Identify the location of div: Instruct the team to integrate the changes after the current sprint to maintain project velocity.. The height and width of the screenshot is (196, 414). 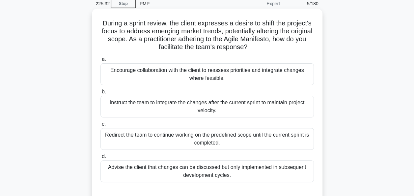
(207, 106).